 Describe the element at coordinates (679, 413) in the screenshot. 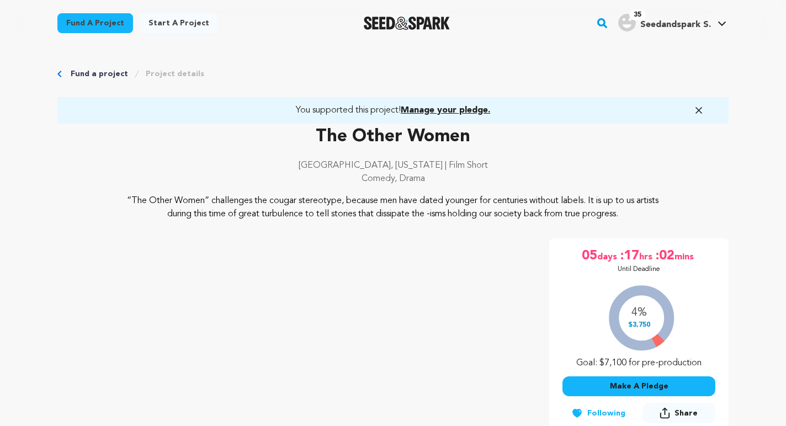

I see `button: Share` at that location.